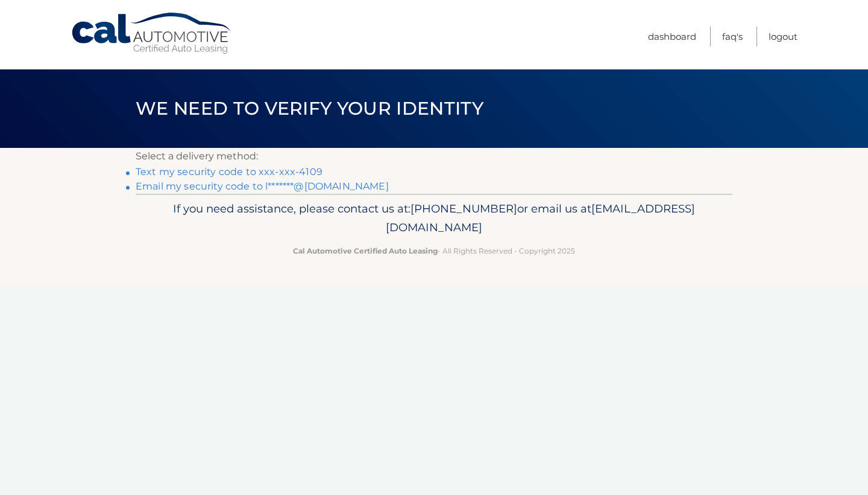 Image resolution: width=868 pixels, height=495 pixels. I want to click on p: If you need assistance, please contact us at: or email us at, so click(434, 219).